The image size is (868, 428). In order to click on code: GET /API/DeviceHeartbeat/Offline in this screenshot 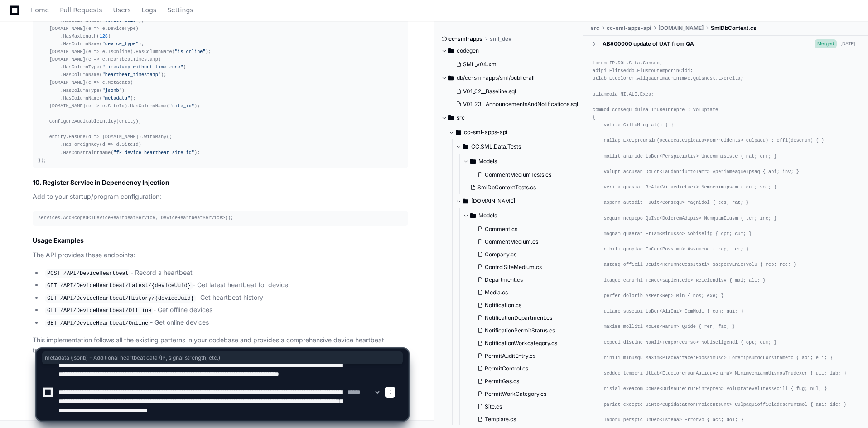, I will do `click(99, 310)`.